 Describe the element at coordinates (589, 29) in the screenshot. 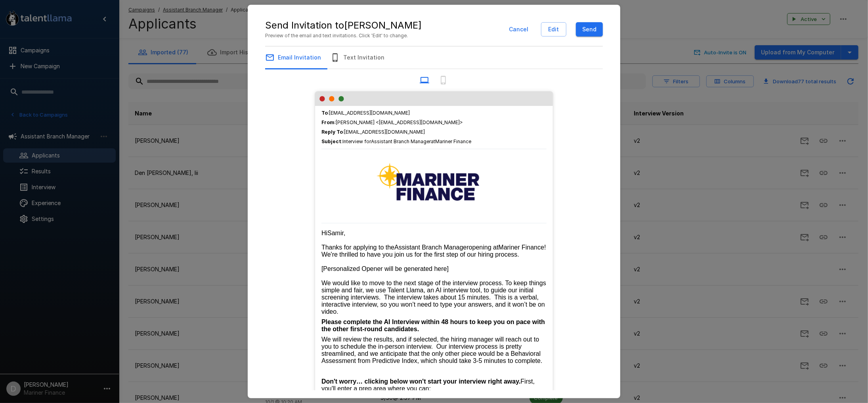

I see `button: Send` at that location.